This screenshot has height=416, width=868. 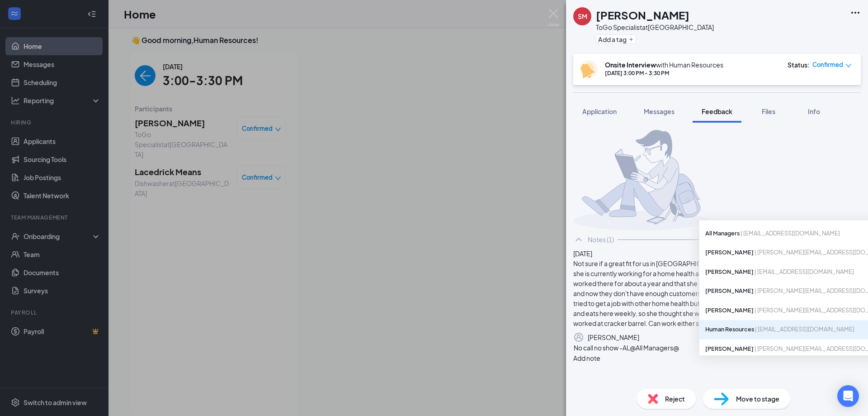 What do you see at coordinates (799, 65) in the screenshot?
I see `div: Status :` at bounding box center [799, 65].